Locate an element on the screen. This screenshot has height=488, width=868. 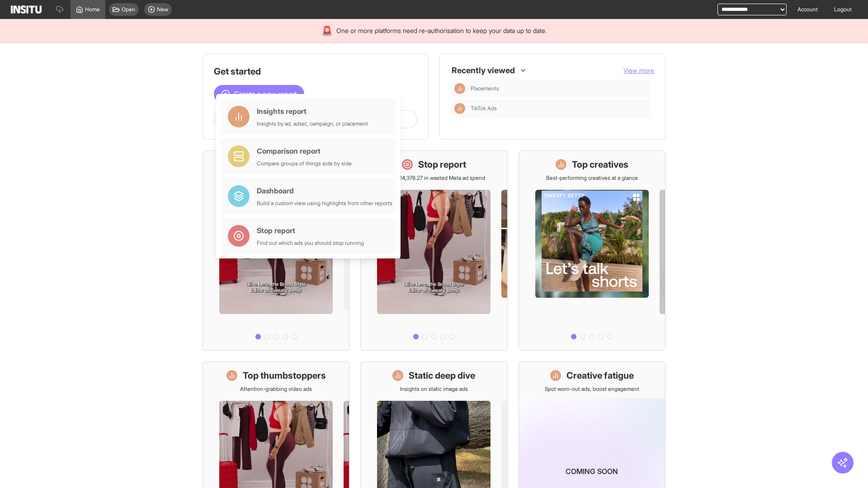
span: New is located at coordinates (162, 10).